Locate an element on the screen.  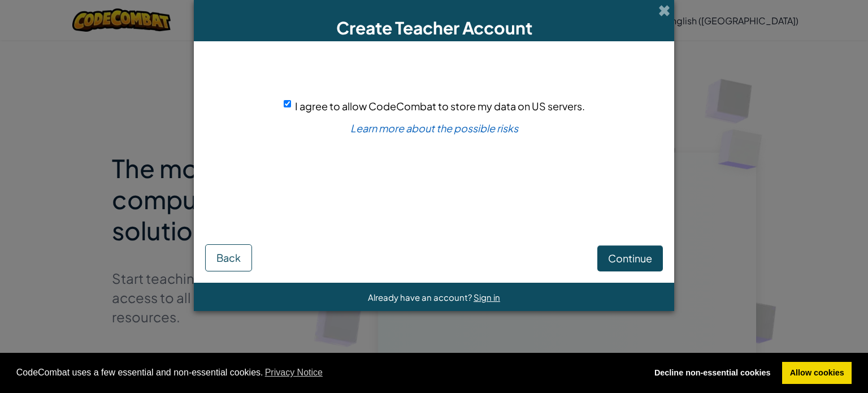
span: Create Teacher Account is located at coordinates (434, 28).